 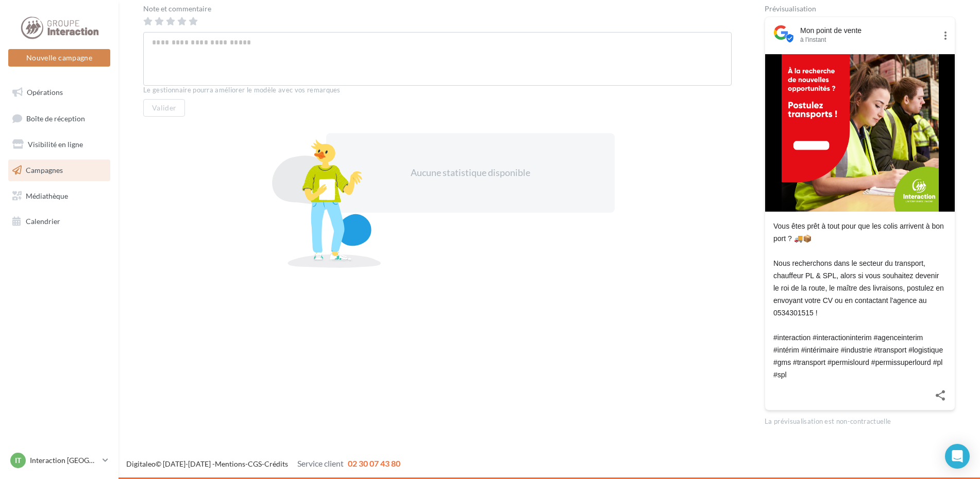 I want to click on a: Opérations, so click(x=59, y=93).